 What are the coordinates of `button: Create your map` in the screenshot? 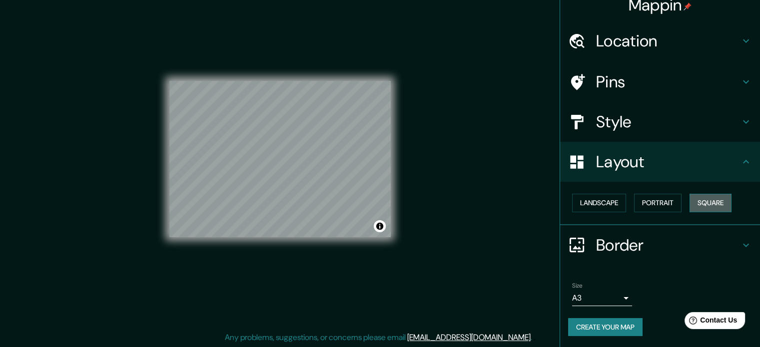 It's located at (605, 327).